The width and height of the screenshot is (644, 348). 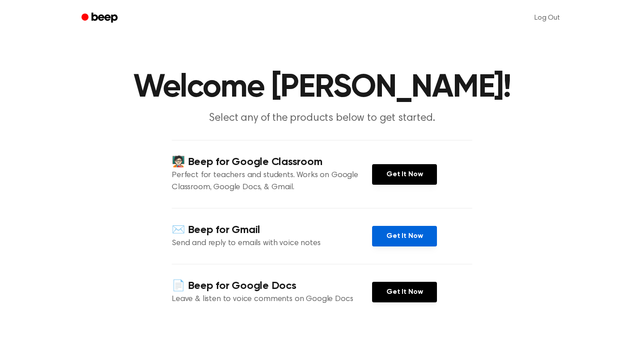 I want to click on h4: 📄 Beep for Google Docs, so click(x=272, y=286).